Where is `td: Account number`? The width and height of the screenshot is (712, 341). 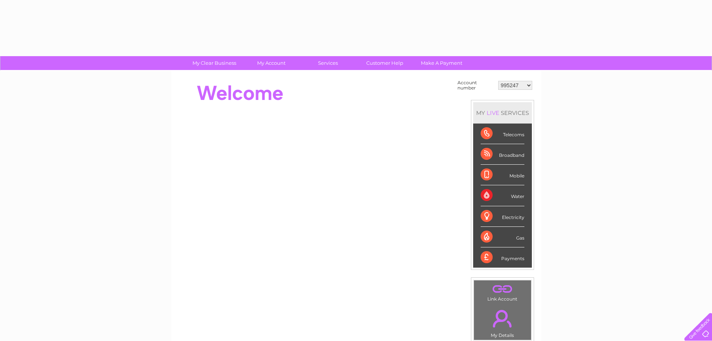 td: Account number is located at coordinates (476, 85).